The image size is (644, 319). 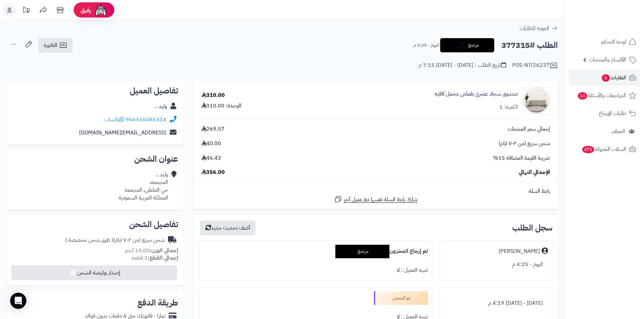 I want to click on span: 6, so click(x=606, y=78).